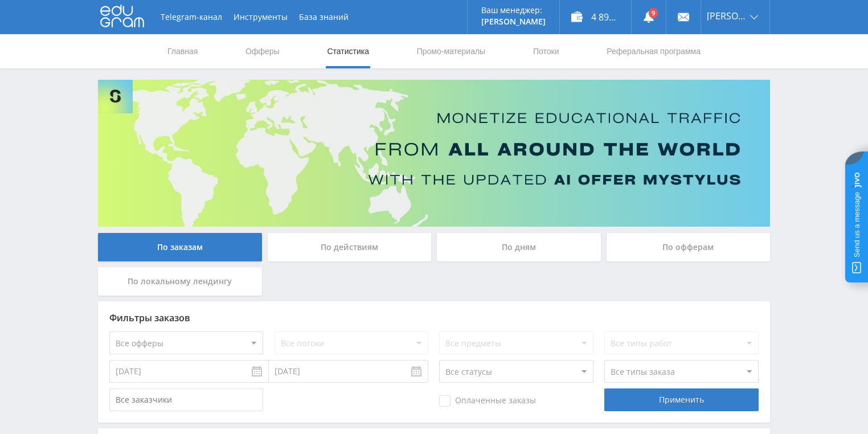 Image resolution: width=868 pixels, height=434 pixels. What do you see at coordinates (263, 51) in the screenshot?
I see `a: Офферы` at bounding box center [263, 51].